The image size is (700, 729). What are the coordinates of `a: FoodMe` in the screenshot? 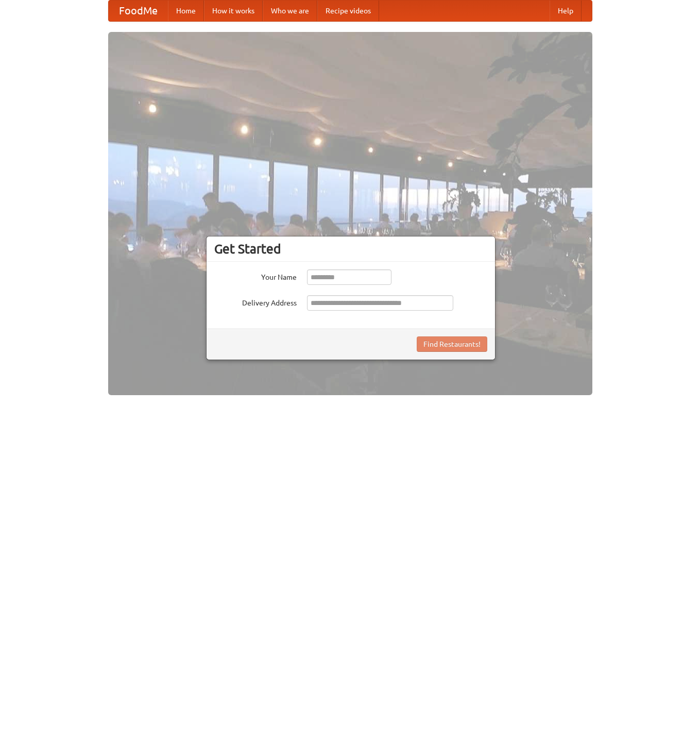 It's located at (138, 11).